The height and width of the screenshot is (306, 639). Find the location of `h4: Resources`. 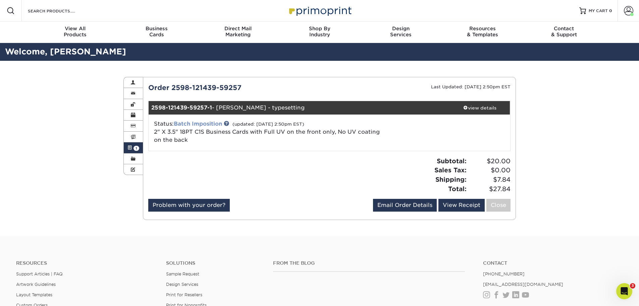

h4: Resources is located at coordinates (86, 263).